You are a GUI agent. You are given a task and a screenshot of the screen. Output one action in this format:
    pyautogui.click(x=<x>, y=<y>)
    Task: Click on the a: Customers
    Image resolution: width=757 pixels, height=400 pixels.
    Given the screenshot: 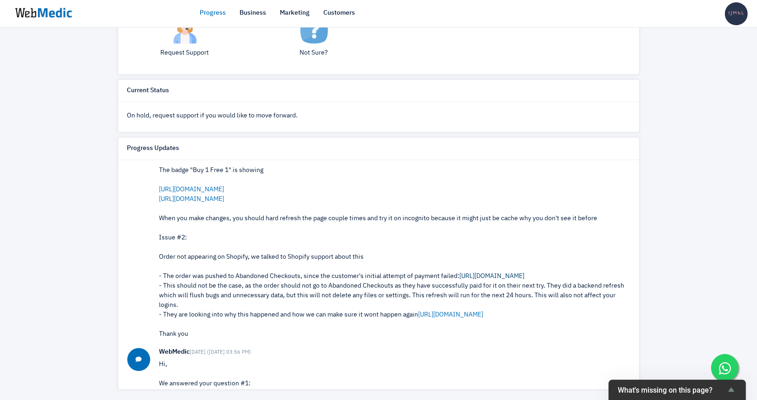 What is the action you would take?
    pyautogui.click(x=340, y=13)
    